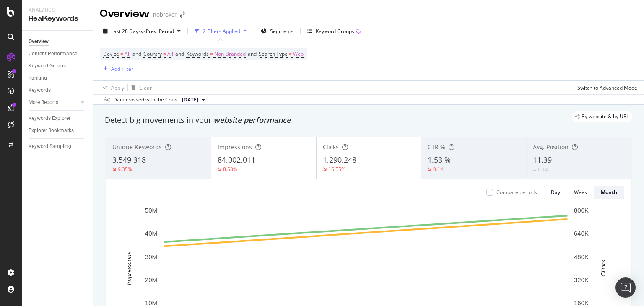  I want to click on a: Overview, so click(57, 41).